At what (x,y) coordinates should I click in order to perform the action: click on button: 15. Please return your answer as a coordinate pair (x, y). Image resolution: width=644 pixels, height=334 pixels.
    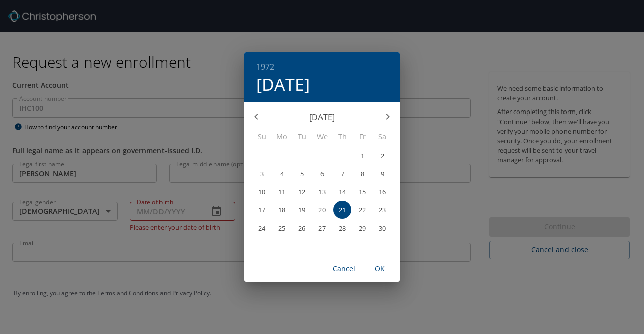
    Looking at the image, I should click on (362, 192).